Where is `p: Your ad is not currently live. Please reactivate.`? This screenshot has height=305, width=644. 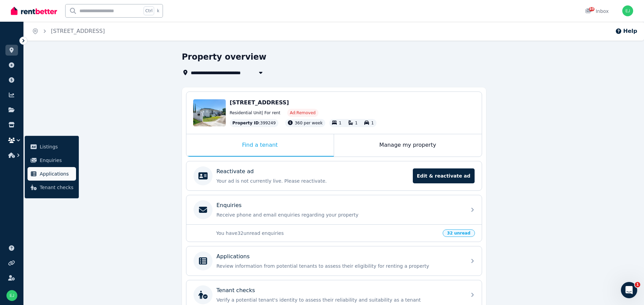 p: Your ad is not currently live. Please reactivate. is located at coordinates (313, 181).